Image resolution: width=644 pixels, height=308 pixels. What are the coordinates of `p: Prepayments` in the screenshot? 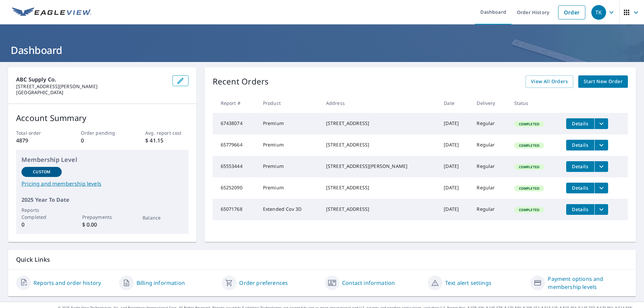 It's located at (102, 217).